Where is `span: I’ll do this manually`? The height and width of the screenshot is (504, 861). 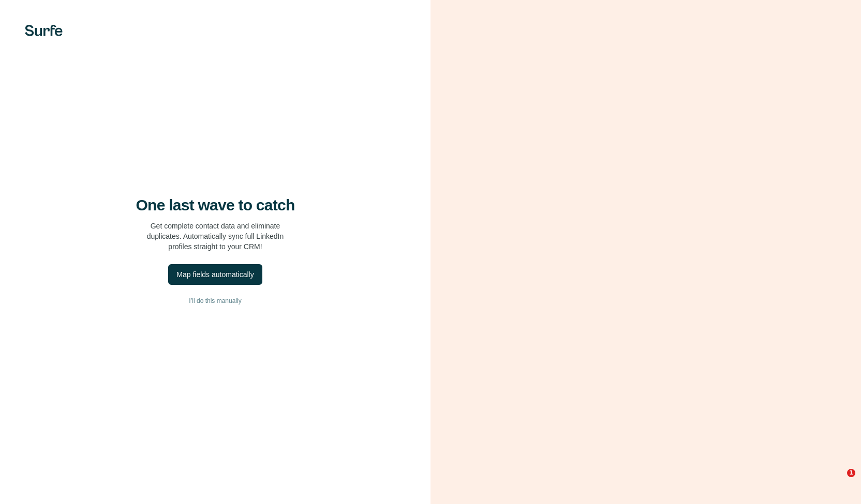 span: I’ll do this manually is located at coordinates (215, 301).